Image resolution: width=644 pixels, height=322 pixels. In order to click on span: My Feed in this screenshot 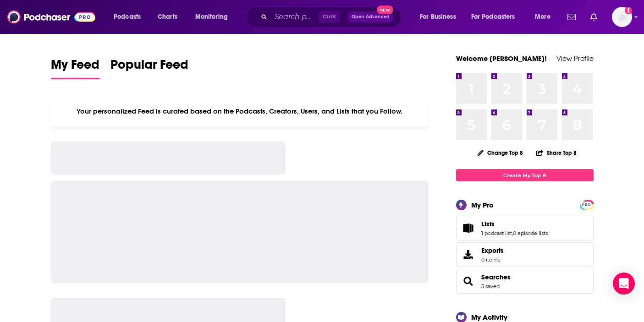, I will do `click(75, 67)`.